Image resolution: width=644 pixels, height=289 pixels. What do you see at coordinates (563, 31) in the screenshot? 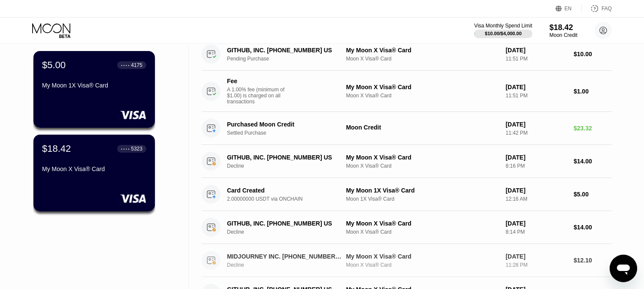
I see `div: $18.42Moon Credit` at bounding box center [563, 31].